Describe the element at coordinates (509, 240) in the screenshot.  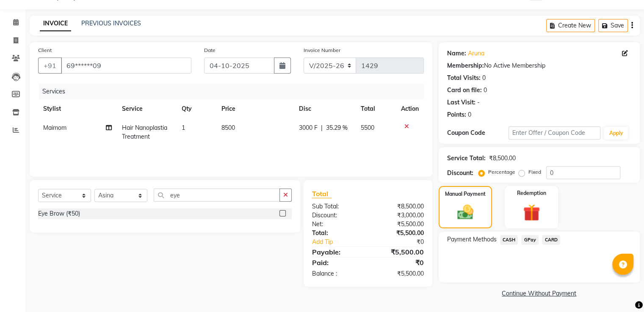
I see `span: CASH` at that location.